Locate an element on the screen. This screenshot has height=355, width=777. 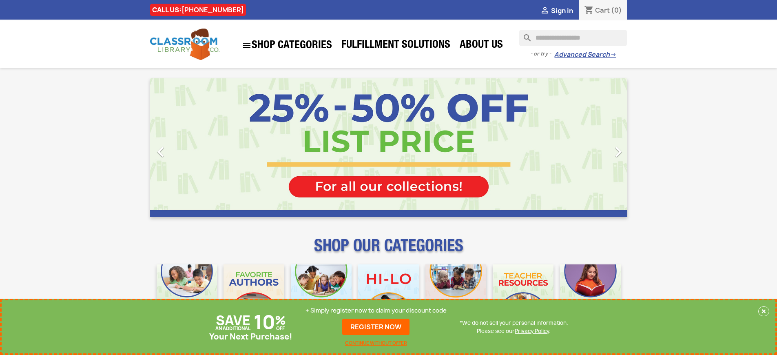
img: CLC_Teacher_Resources_Mobile.jpg is located at coordinates (523, 294).